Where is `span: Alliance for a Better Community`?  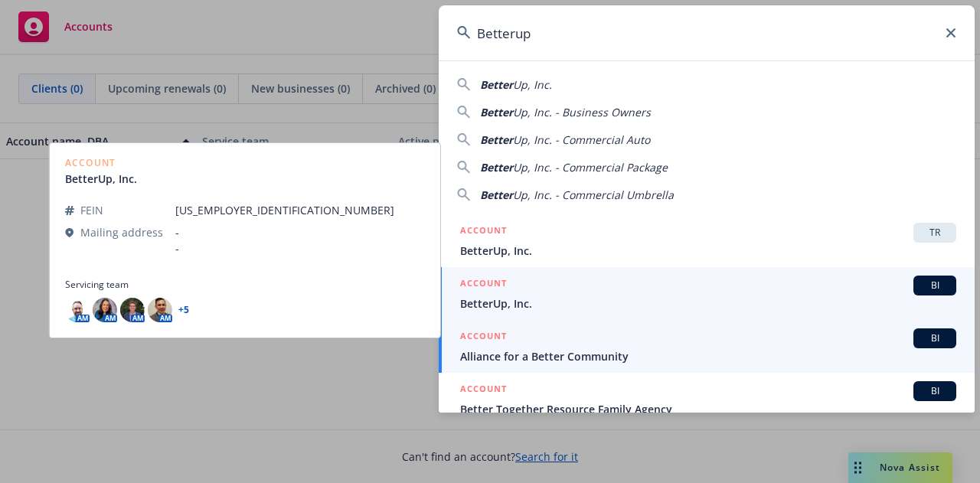 span: Alliance for a Better Community is located at coordinates (708, 356).